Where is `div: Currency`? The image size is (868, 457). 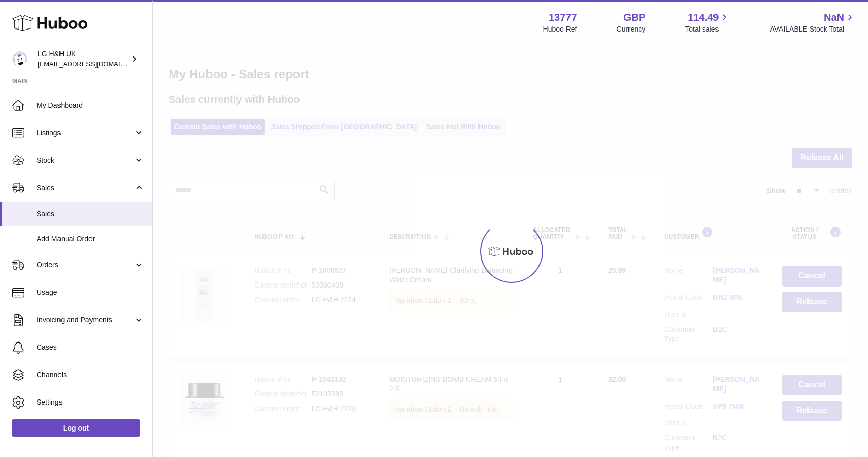 div: Currency is located at coordinates (631, 29).